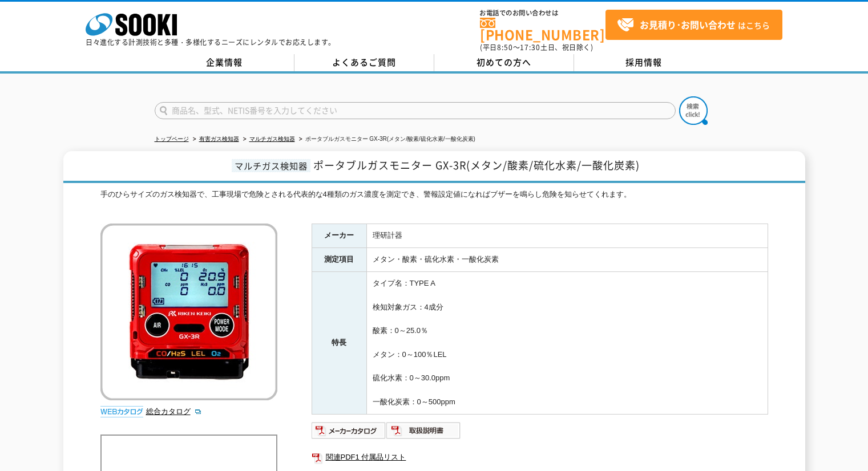 The image size is (868, 471). I want to click on span: 17:30, so click(530, 48).